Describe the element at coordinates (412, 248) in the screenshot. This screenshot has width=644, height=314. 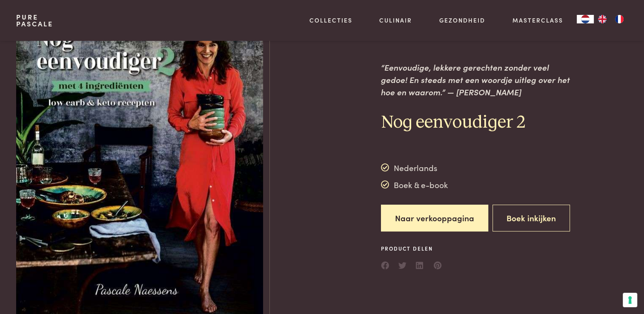
I see `span: Product delen` at that location.